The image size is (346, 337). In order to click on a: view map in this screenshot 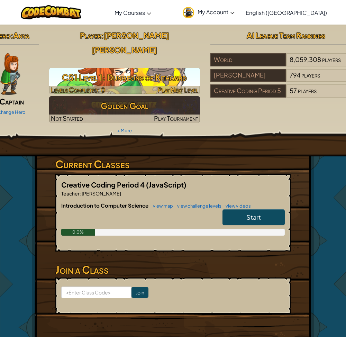, I will do `click(161, 206)`.